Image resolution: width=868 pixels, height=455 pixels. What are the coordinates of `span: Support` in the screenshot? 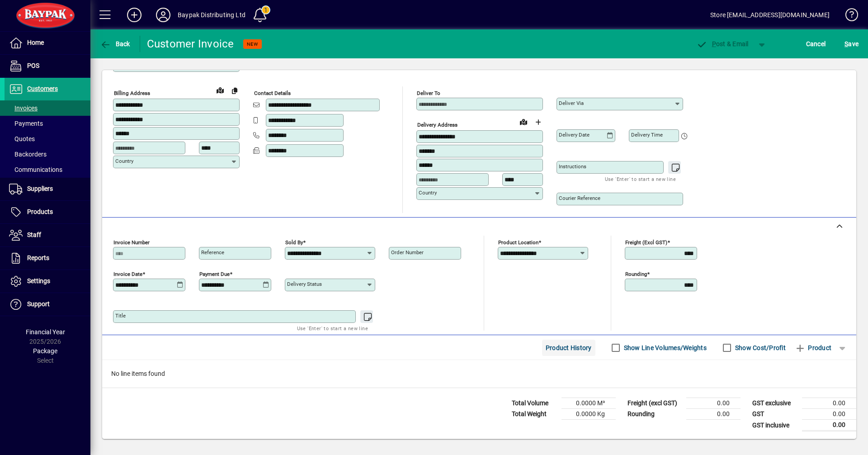 It's located at (38, 304).